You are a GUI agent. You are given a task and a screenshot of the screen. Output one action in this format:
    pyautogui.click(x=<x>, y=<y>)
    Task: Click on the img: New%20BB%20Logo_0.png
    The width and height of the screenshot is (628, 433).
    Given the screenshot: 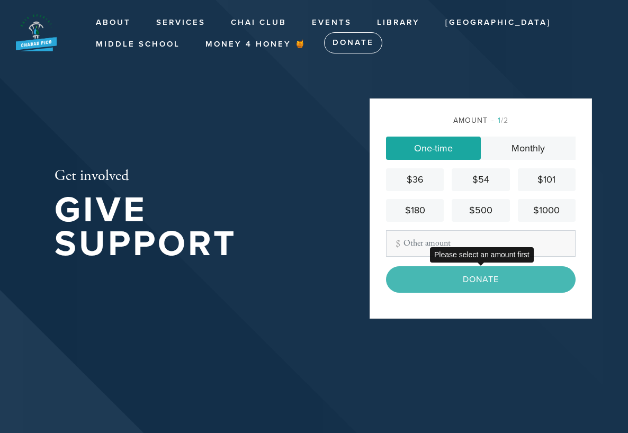 What is the action you would take?
    pyautogui.click(x=36, y=32)
    